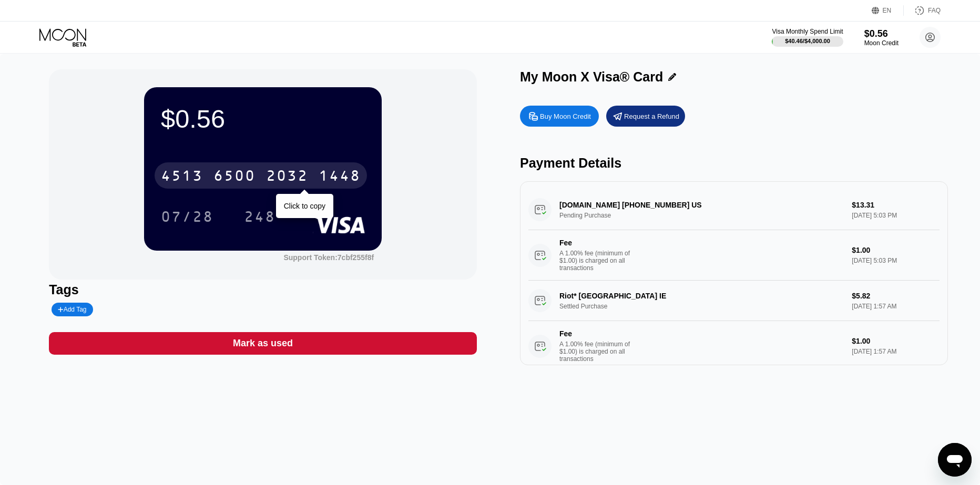  Describe the element at coordinates (882, 38) in the screenshot. I see `div: $0.56Moon Credit` at that location.